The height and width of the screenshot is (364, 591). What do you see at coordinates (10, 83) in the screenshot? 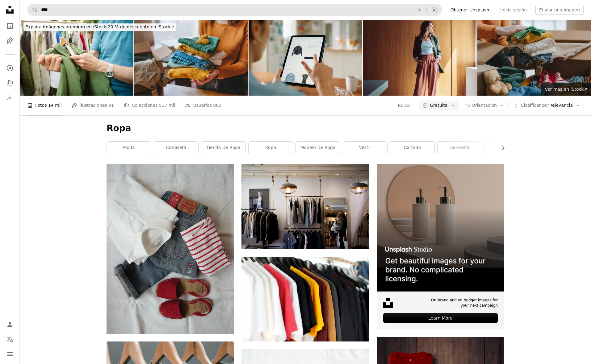
I see `a: Colecciones` at bounding box center [10, 83].